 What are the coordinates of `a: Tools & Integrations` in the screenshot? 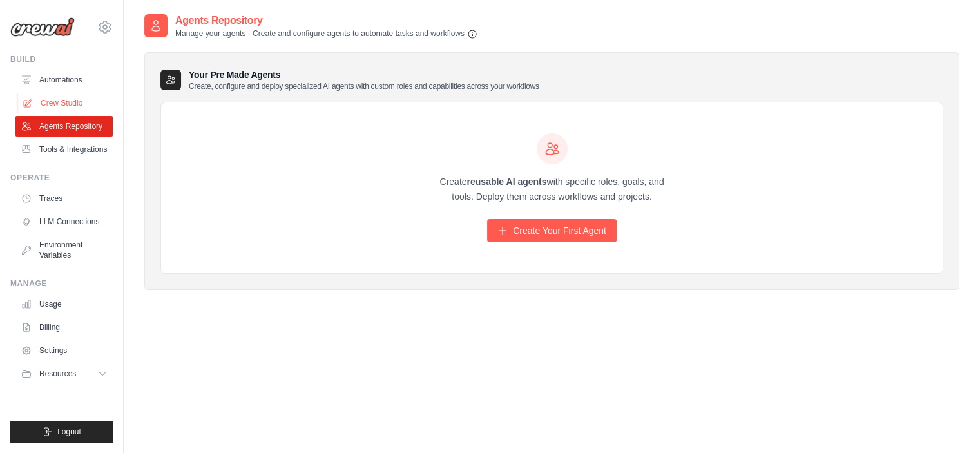 It's located at (64, 149).